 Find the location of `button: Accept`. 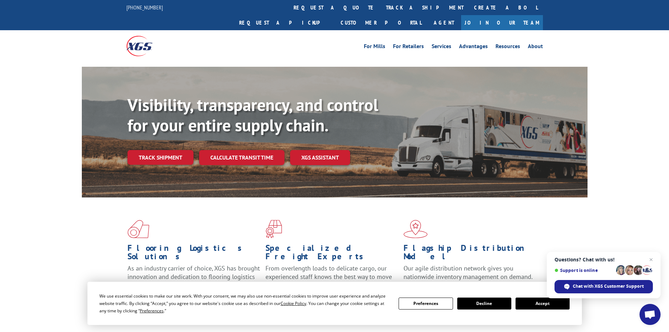

button: Accept is located at coordinates (543, 304).